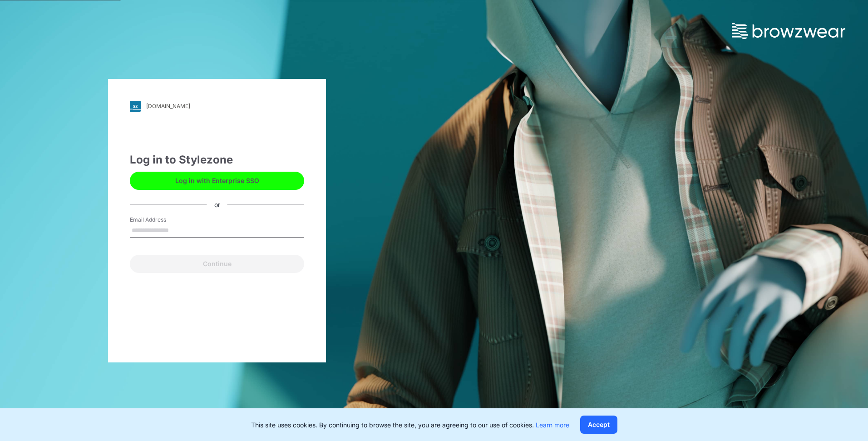 The height and width of the screenshot is (441, 868). Describe the element at coordinates (552, 425) in the screenshot. I see `a: Learn more` at that location.